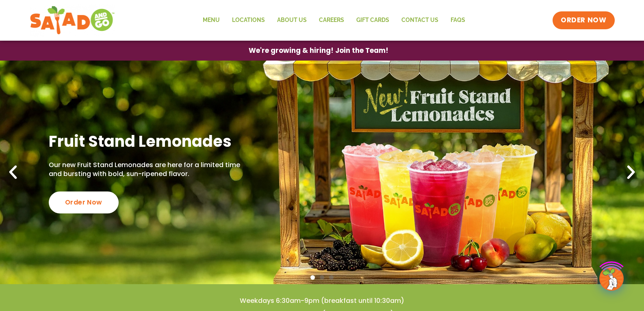 Image resolution: width=644 pixels, height=311 pixels. Describe the element at coordinates (292, 20) in the screenshot. I see `a: About Us` at that location.